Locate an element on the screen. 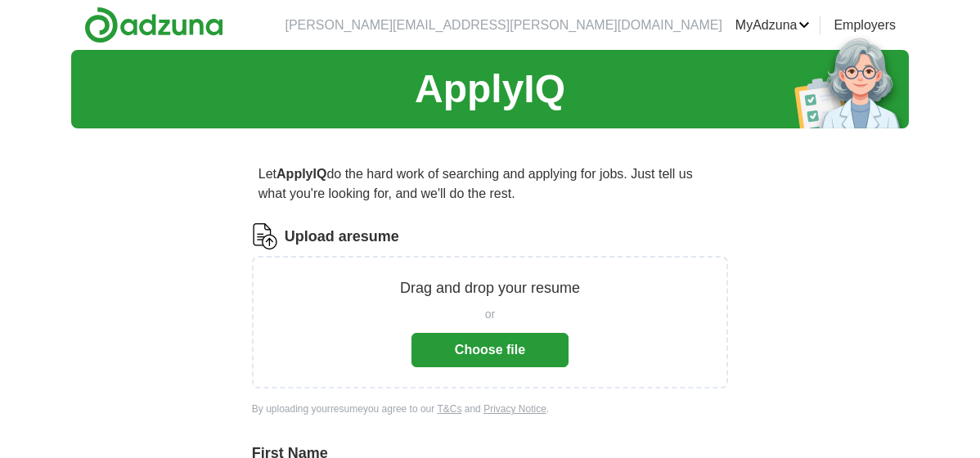 The image size is (980, 458). p: Drag and drop your resume is located at coordinates (490, 287).